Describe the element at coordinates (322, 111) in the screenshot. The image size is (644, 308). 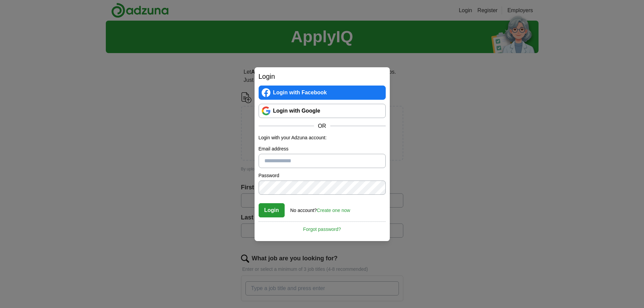
I see `a: Login with Google` at that location.